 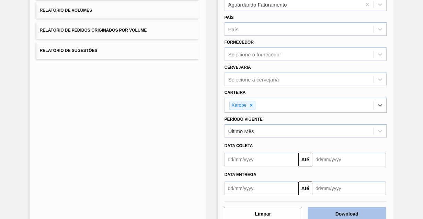 What do you see at coordinates (238, 145) in the screenshot?
I see `span: Data coleta` at bounding box center [238, 145].